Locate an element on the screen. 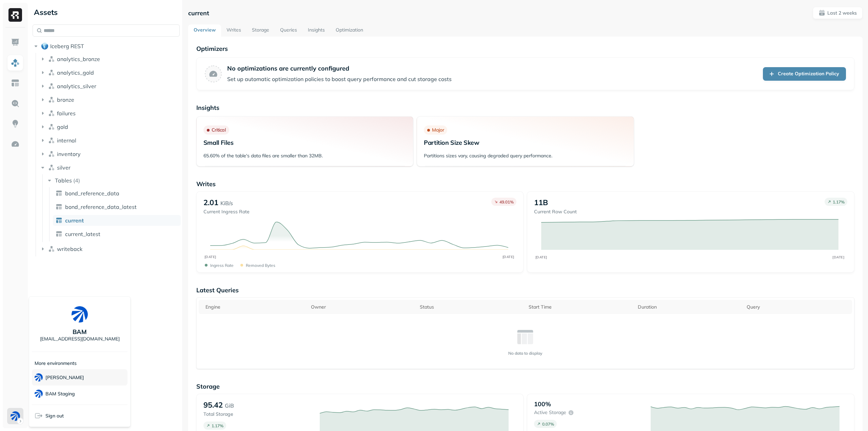 This screenshot has width=868, height=431. p: BAM is located at coordinates (80, 331).